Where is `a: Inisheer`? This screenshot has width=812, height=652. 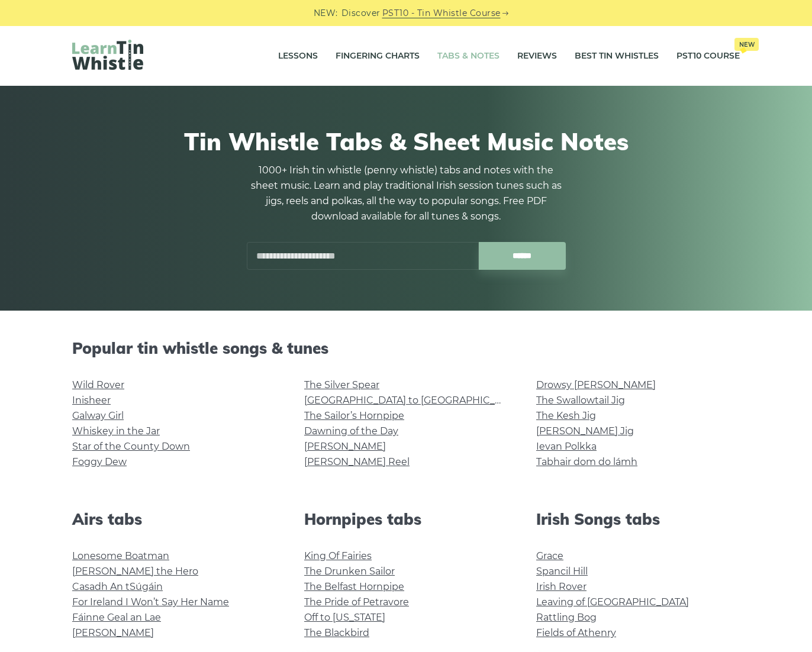
a: Inisheer is located at coordinates (91, 400).